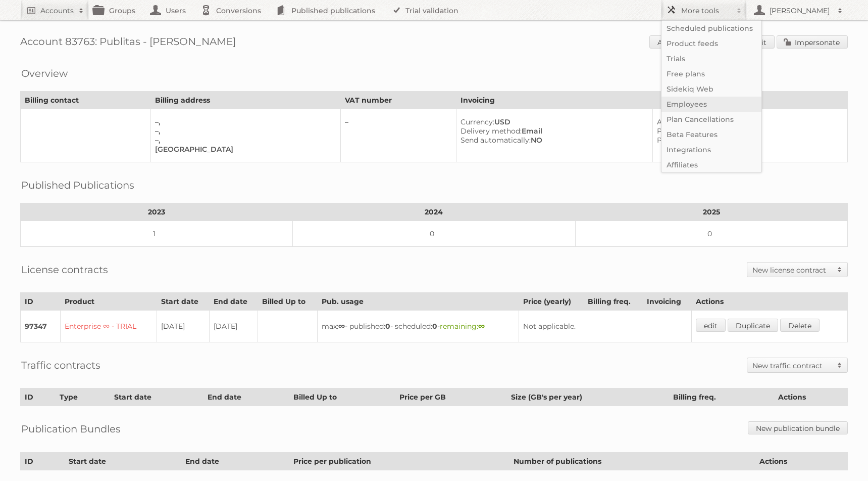 Image resolution: width=868 pixels, height=481 pixels. What do you see at coordinates (399, 461) in the screenshot?
I see `th: Price per publication` at bounding box center [399, 461].